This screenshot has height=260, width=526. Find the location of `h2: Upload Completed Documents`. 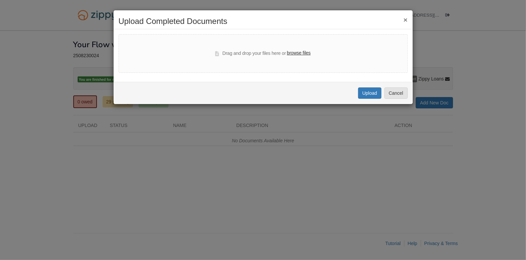

h2: Upload Completed Documents is located at coordinates (263, 21).